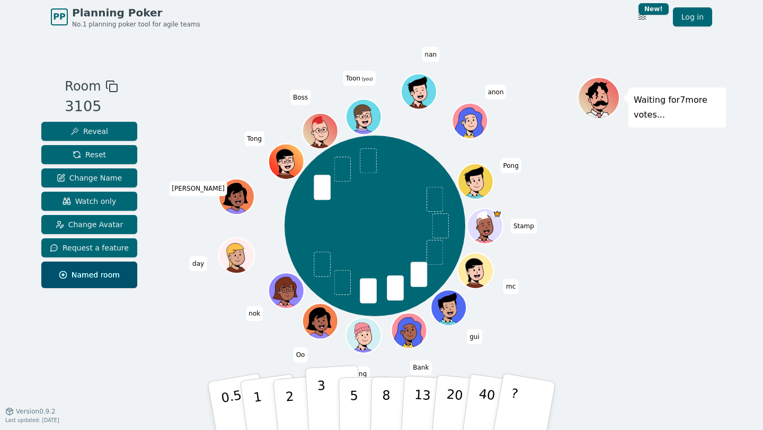 The height and width of the screenshot is (430, 763). Describe the element at coordinates (59, 17) in the screenshot. I see `span: PP` at that location.